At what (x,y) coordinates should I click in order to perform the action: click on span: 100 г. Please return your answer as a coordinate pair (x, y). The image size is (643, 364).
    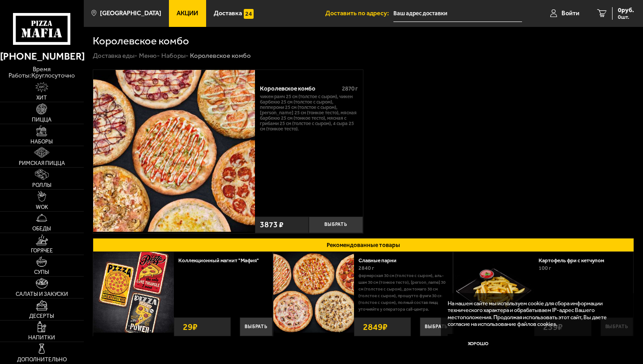
    Looking at the image, I should click on (545, 268).